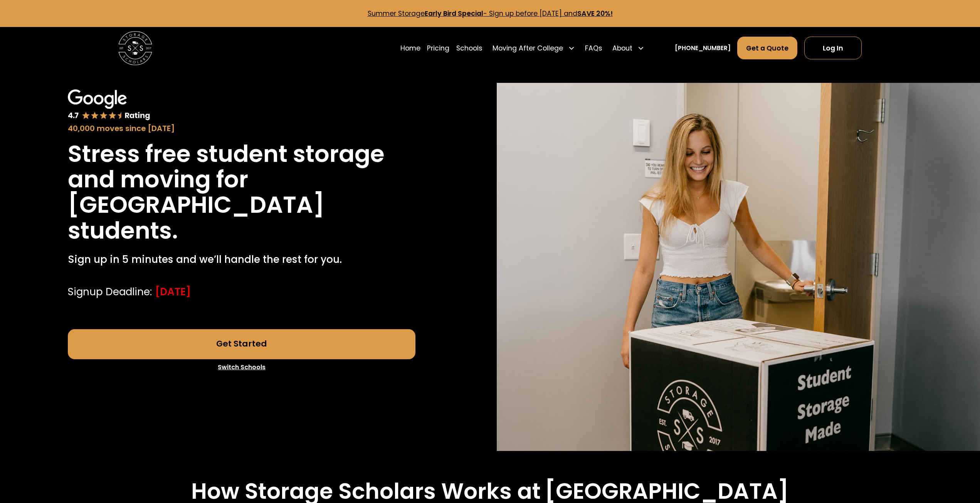 This screenshot has width=980, height=503. Describe the element at coordinates (410, 48) in the screenshot. I see `a: Home` at that location.